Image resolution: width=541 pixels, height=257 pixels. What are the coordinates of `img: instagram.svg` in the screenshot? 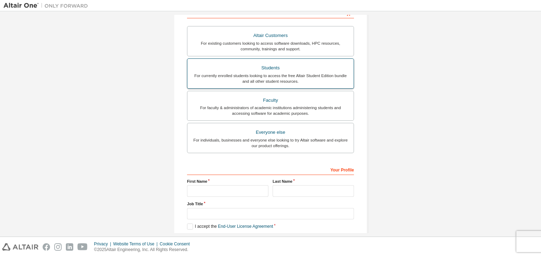 It's located at (58, 247).